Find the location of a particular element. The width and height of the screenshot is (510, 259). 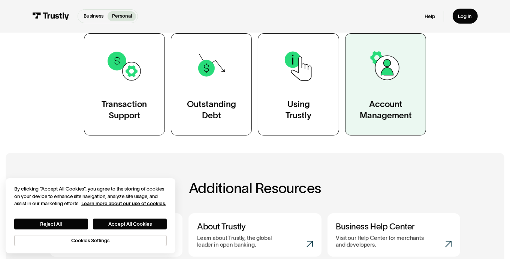

a: UsingTrustly is located at coordinates (298, 85).